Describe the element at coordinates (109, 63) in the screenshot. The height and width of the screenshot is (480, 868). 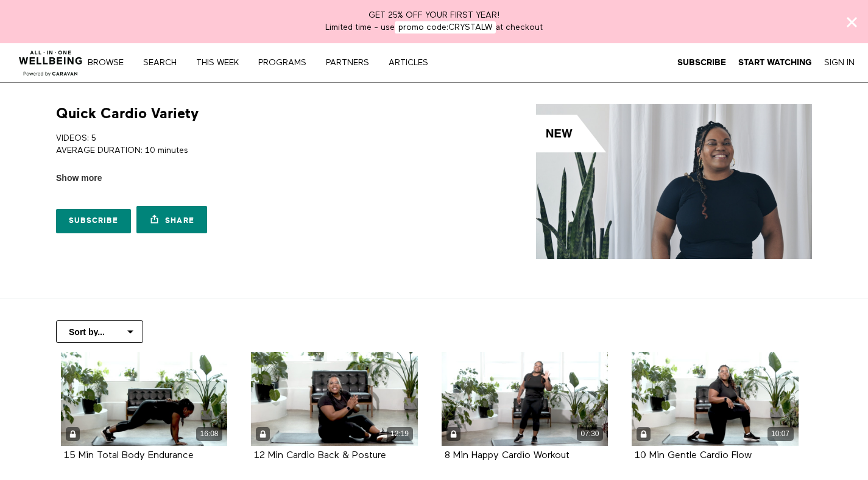
I see `a: Browse` at that location.